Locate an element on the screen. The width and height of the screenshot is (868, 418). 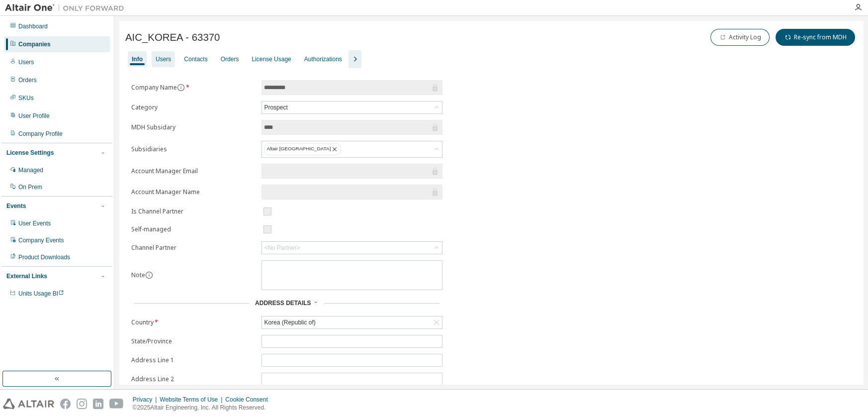
label: Account Manager Name is located at coordinates (193, 192).